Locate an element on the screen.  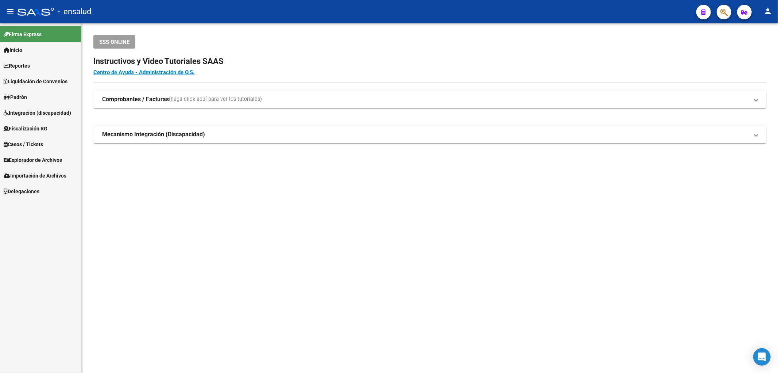
span: (haga click aquí para ver los tutoriales) is located at coordinates (215, 99).